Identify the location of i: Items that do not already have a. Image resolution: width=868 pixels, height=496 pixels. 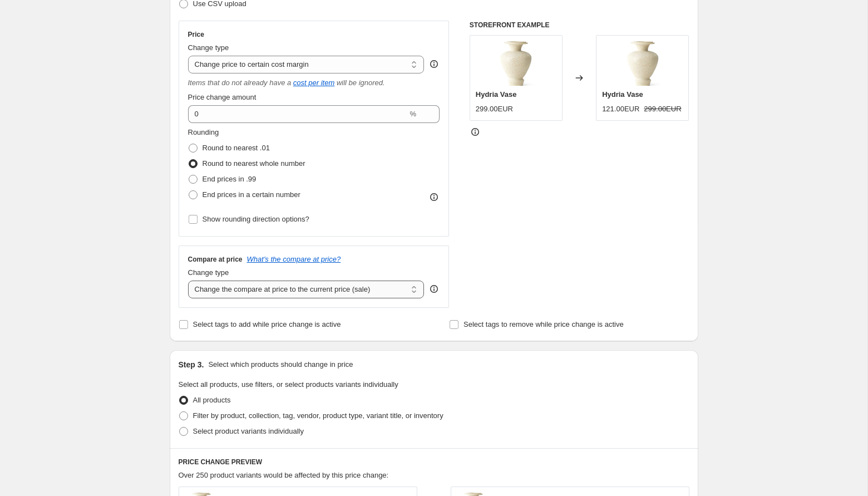
(240, 82).